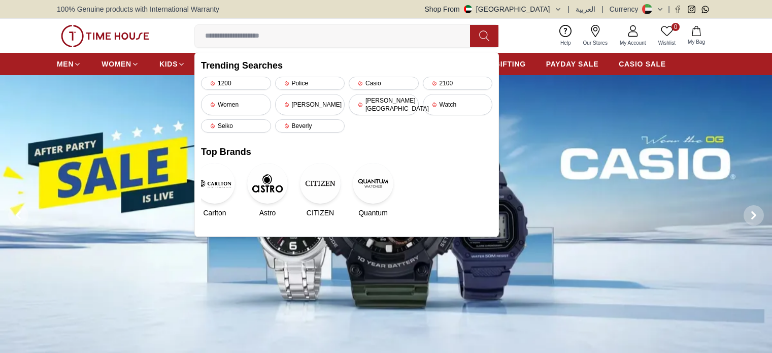 The image size is (772, 353). What do you see at coordinates (267, 190) in the screenshot?
I see `a: AstroAstro` at bounding box center [267, 190].